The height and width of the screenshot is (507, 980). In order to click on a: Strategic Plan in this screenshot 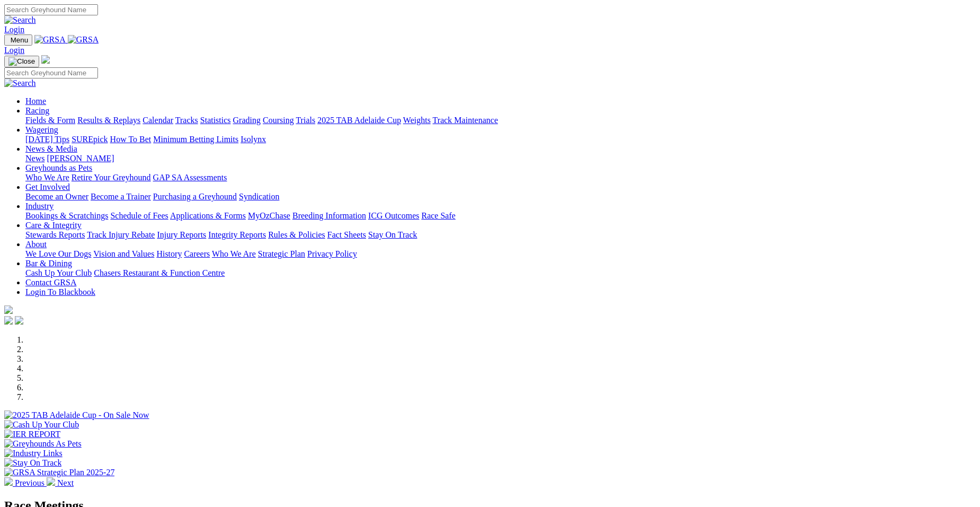, I will do `click(281, 253)`.